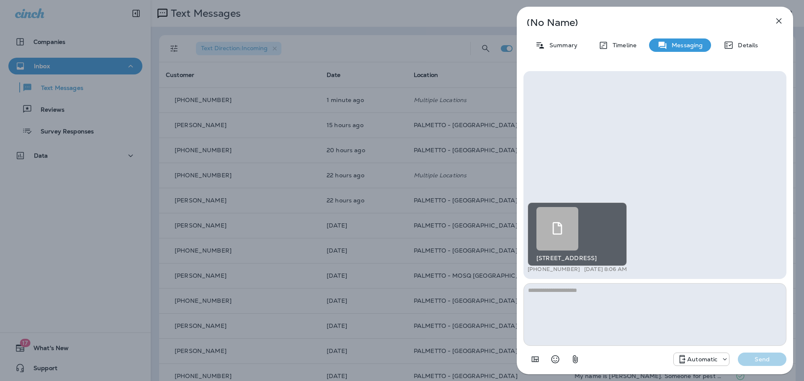 Image resolution: width=804 pixels, height=381 pixels. What do you see at coordinates (535, 360) in the screenshot?
I see `button: Add in a premade template` at bounding box center [535, 360].